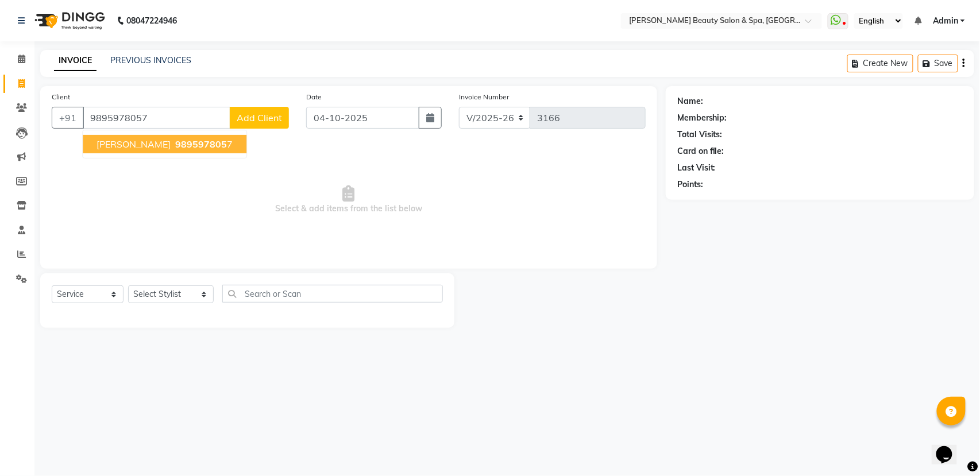  What do you see at coordinates (201, 144) in the screenshot?
I see `span: 989597805` at bounding box center [201, 144].